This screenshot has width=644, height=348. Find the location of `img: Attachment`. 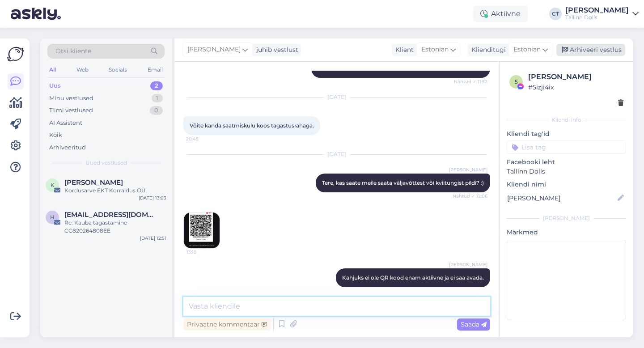

img: Attachment is located at coordinates (202, 230).